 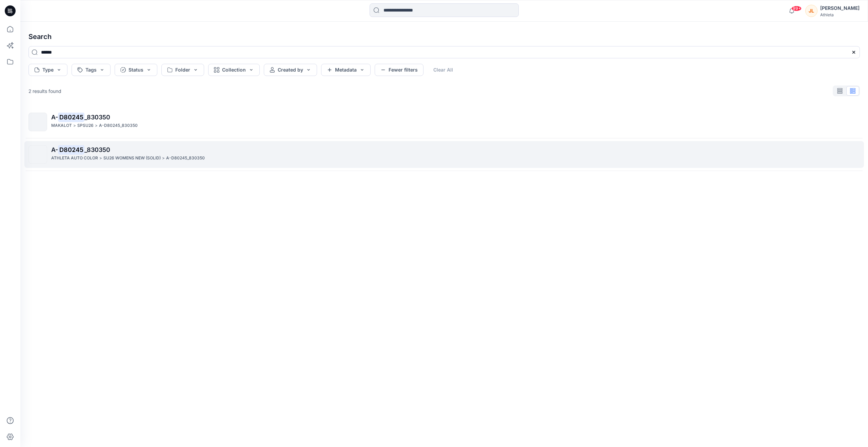 I want to click on button: Folder, so click(x=183, y=70).